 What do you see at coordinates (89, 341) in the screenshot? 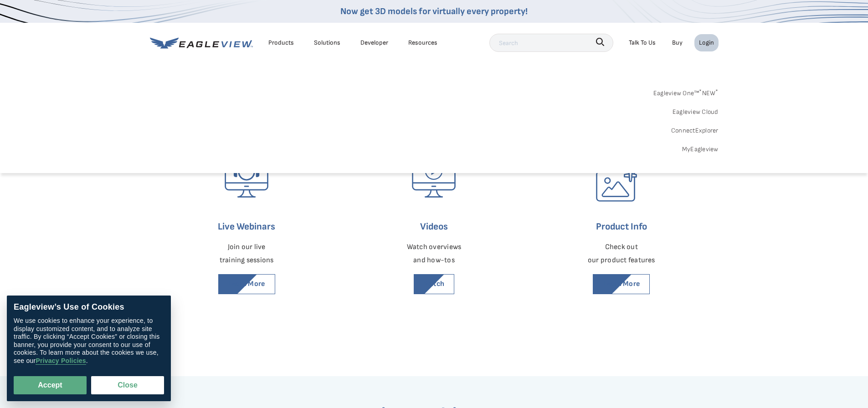
I see `div: We use cookies to enhance your experience, to display customized content, and to analyze site tra...` at bounding box center [89, 341].